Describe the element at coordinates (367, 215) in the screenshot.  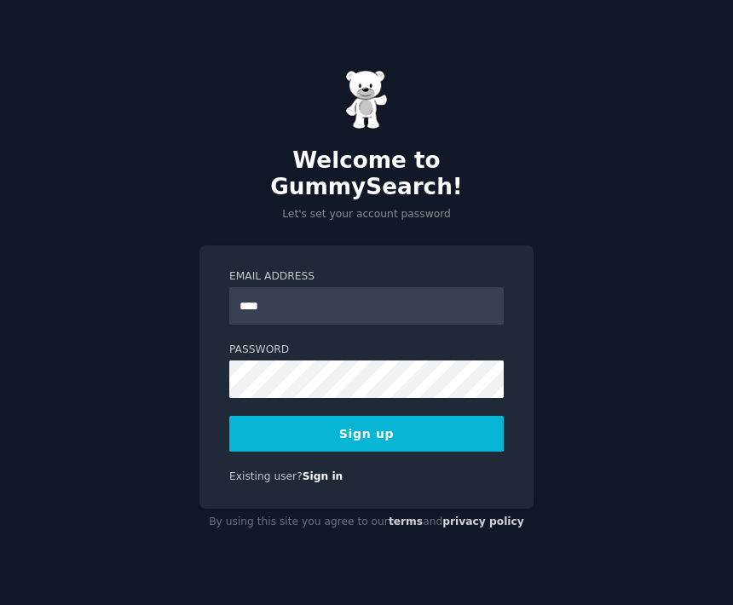
I see `p: Let's set your account password` at that location.